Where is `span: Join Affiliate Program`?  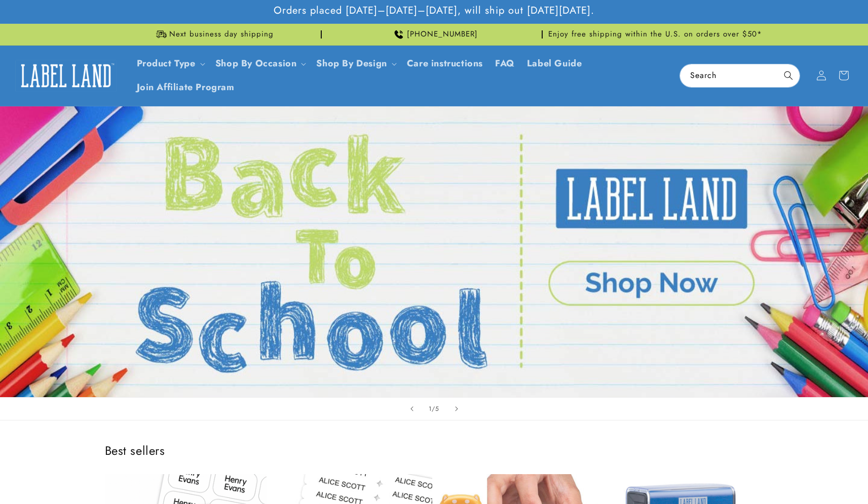
span: Join Affiliate Program is located at coordinates (185, 87).